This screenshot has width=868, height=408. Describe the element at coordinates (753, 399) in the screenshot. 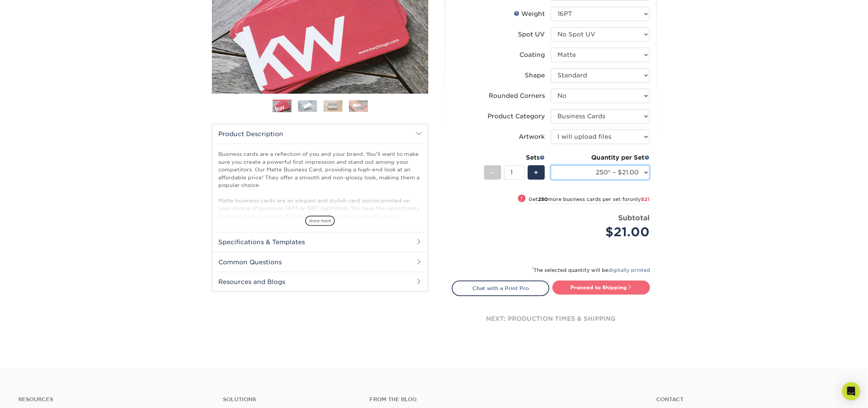

I see `h4: Contact` at that location.